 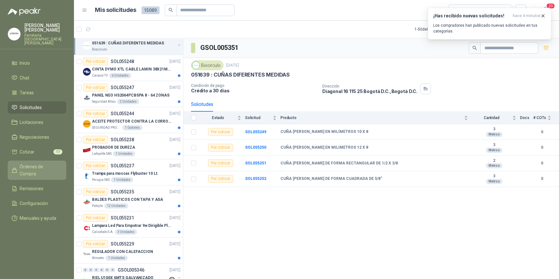 I want to click on p: Perugia SAS, so click(x=101, y=180).